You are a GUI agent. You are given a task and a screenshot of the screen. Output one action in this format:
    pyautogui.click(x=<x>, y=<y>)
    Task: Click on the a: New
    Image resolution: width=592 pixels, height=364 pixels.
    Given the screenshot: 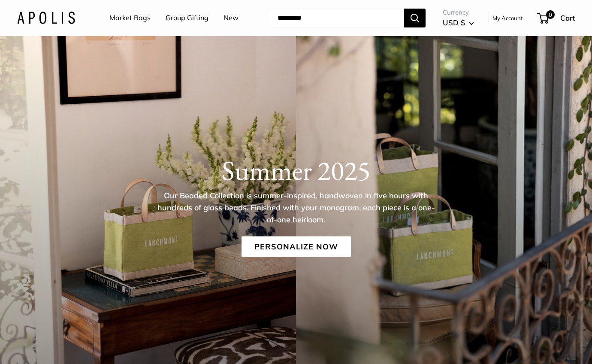 What is the action you would take?
    pyautogui.click(x=231, y=18)
    